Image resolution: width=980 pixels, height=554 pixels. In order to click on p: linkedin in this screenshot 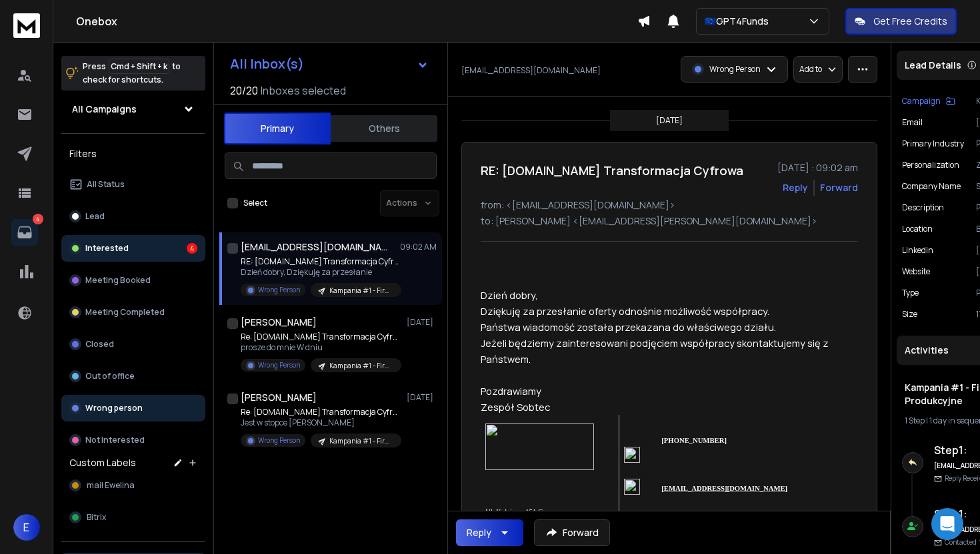, I will do `click(917, 251)`.